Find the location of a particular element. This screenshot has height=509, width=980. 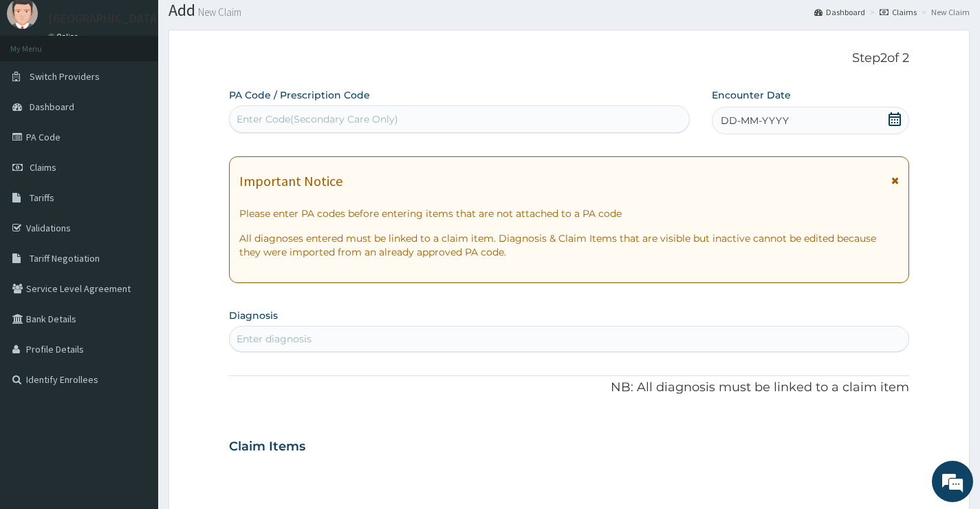

a: Dashboard is located at coordinates (840, 12).